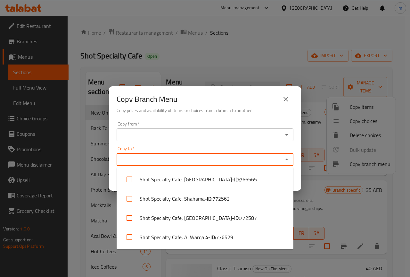  What do you see at coordinates (205, 110) in the screenshot?
I see `h6: Copy prices and availability of items or choices from a branch to another` at bounding box center [205, 110].